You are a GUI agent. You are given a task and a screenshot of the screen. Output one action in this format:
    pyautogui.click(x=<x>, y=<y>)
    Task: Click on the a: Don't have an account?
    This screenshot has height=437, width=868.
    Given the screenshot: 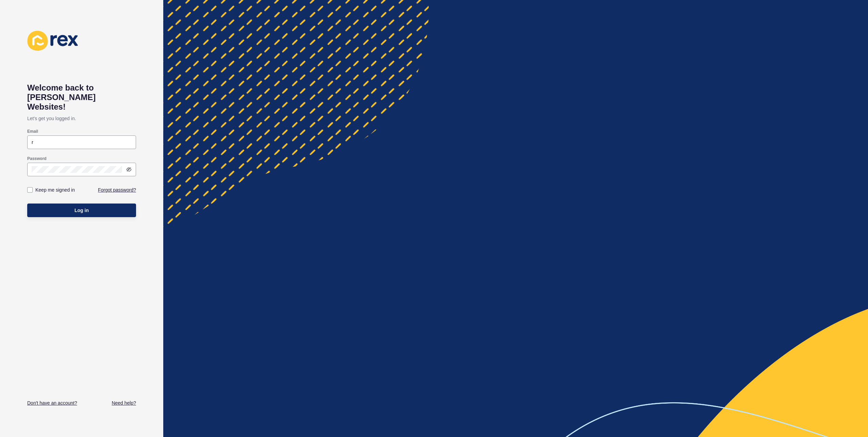 What is the action you would take?
    pyautogui.click(x=52, y=403)
    